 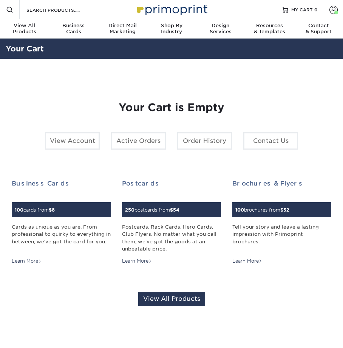 I want to click on span: Direct Mail, so click(x=122, y=26).